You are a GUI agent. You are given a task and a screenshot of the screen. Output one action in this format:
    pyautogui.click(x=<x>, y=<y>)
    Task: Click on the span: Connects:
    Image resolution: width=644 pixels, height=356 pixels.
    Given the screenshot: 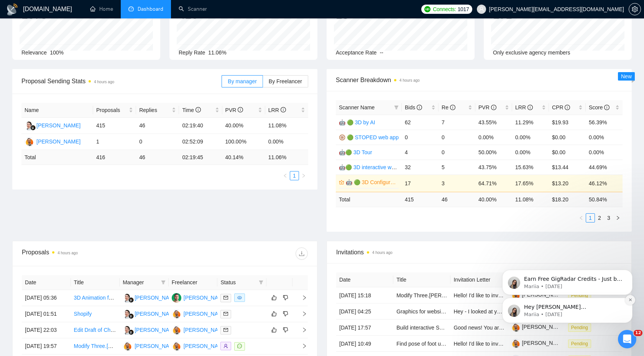 What is the action you would take?
    pyautogui.click(x=445, y=9)
    